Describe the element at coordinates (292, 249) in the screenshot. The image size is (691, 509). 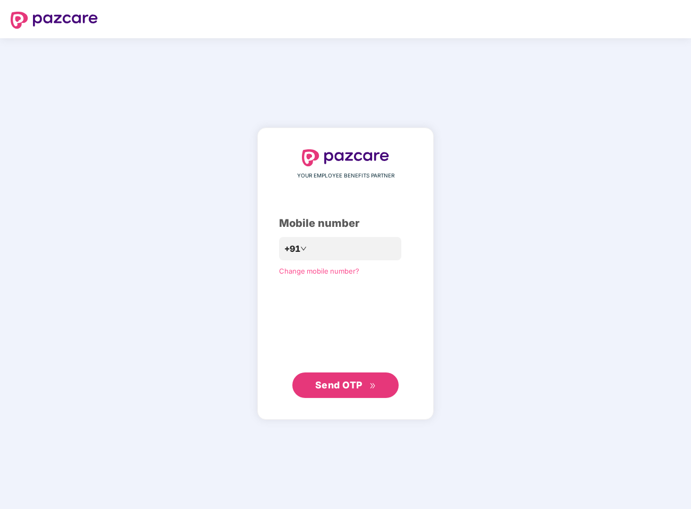
I see `span: +91` at that location.